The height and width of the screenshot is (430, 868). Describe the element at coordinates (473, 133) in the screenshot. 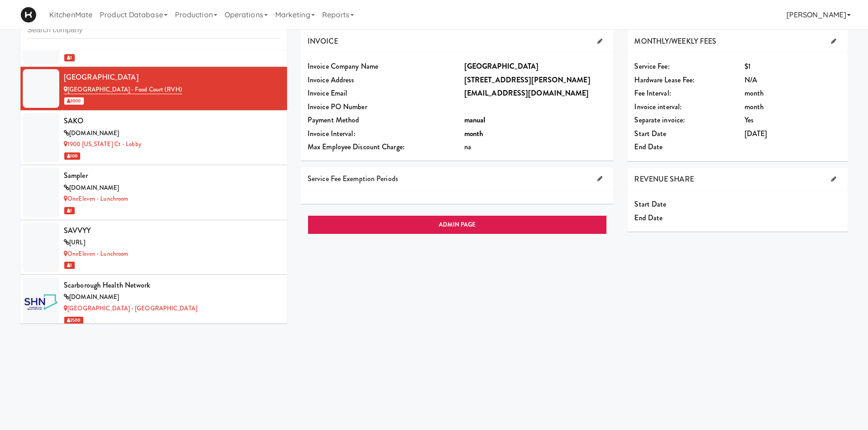

I see `b: month` at that location.